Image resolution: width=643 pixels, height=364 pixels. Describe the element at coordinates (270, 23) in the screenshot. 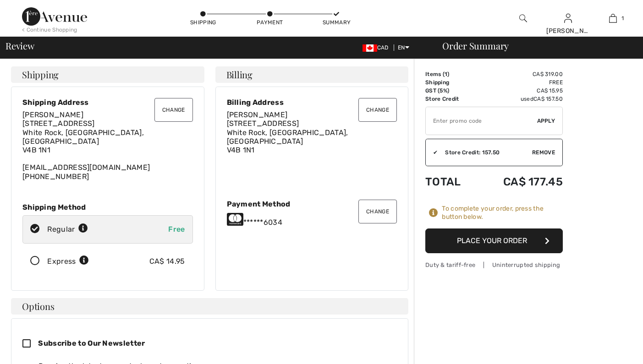

I see `div: Payment` at that location.